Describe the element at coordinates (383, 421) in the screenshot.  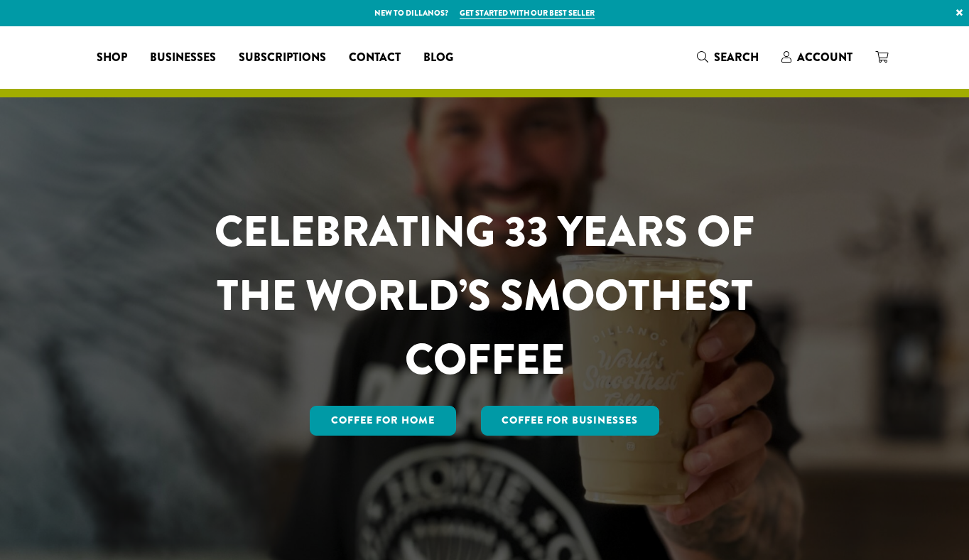
I see `a: Coffee for Home` at that location.